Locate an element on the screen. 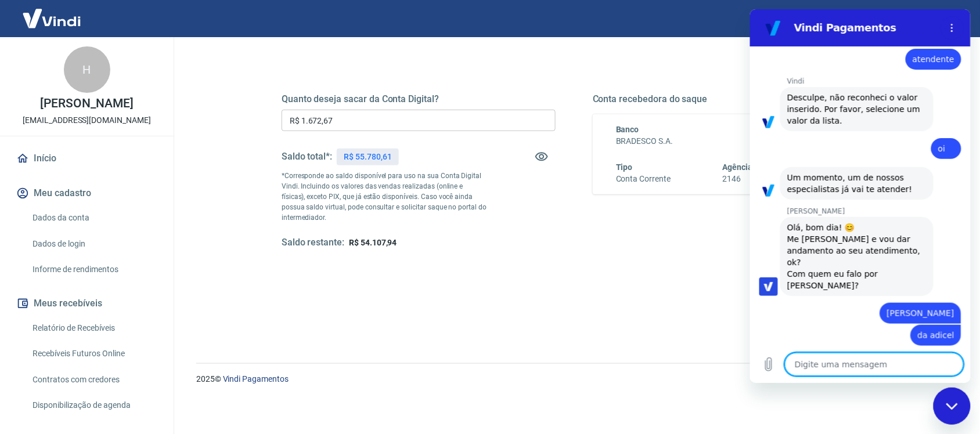  h5: Conta recebedora do saque is located at coordinates (730, 99).